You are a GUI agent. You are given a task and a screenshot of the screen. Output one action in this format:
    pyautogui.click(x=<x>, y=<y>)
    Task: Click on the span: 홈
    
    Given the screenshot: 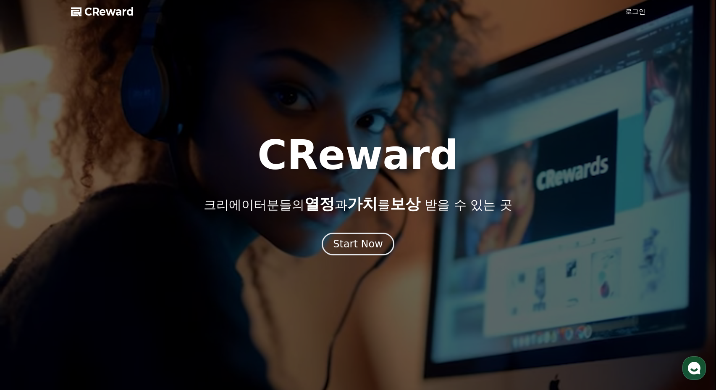 What is the action you would take?
    pyautogui.click(x=29, y=282)
    